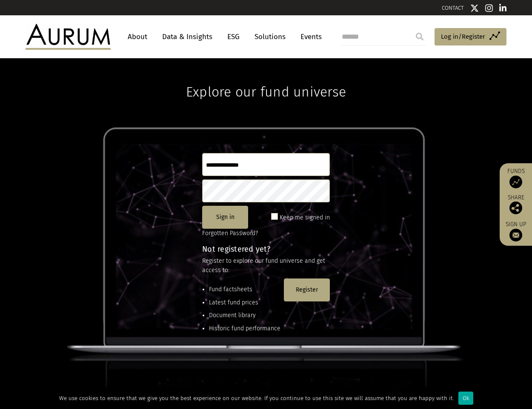 The width and height of the screenshot is (532, 409). What do you see at coordinates (516, 205) in the screenshot?
I see `div: Share` at bounding box center [516, 205].